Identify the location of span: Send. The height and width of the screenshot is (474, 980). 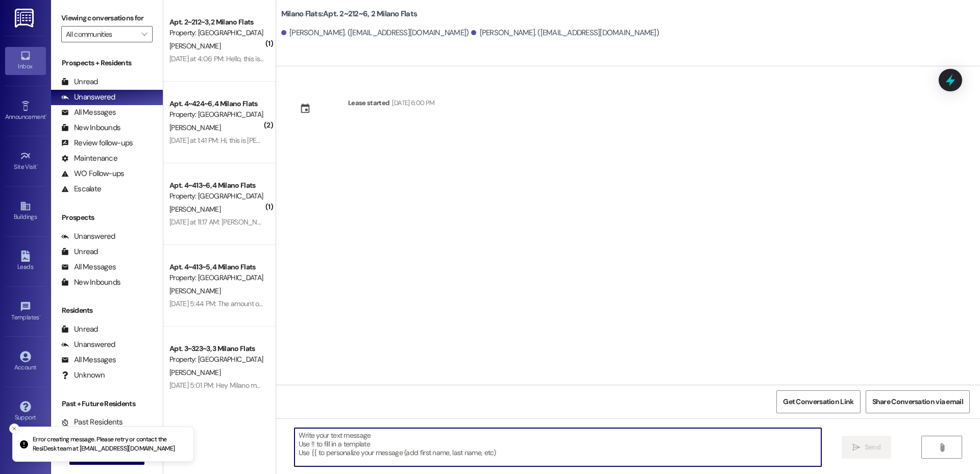
(872, 447).